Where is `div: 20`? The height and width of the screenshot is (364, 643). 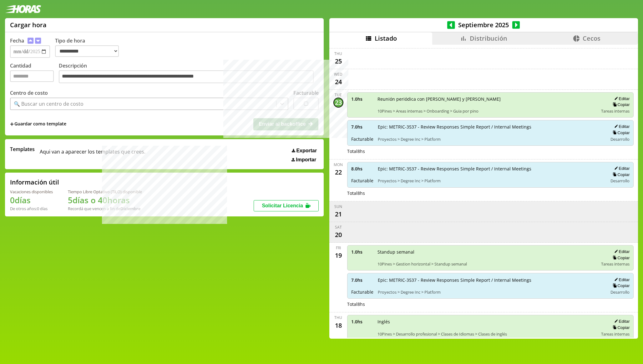 div: 20 is located at coordinates (338, 235).